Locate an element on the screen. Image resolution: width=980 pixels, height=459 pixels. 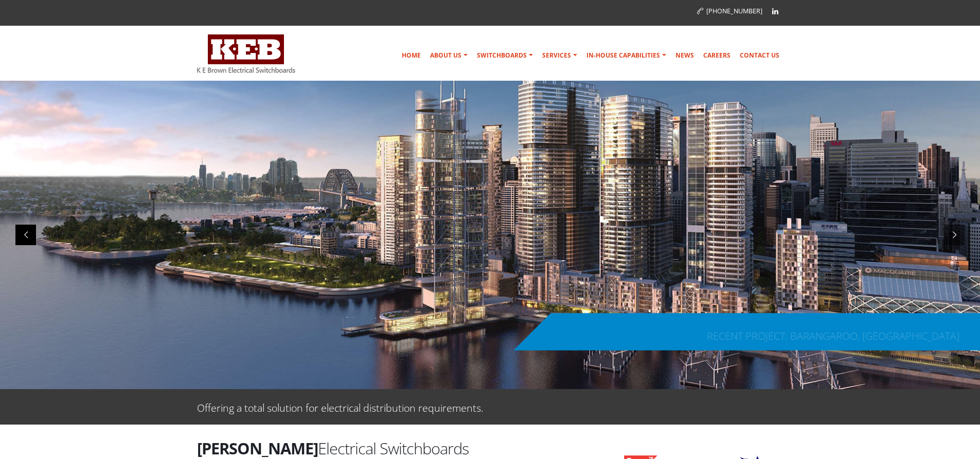
a: About Us is located at coordinates (449, 56).